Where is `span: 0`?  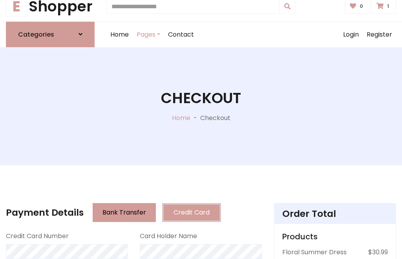 span: 0 is located at coordinates (361, 6).